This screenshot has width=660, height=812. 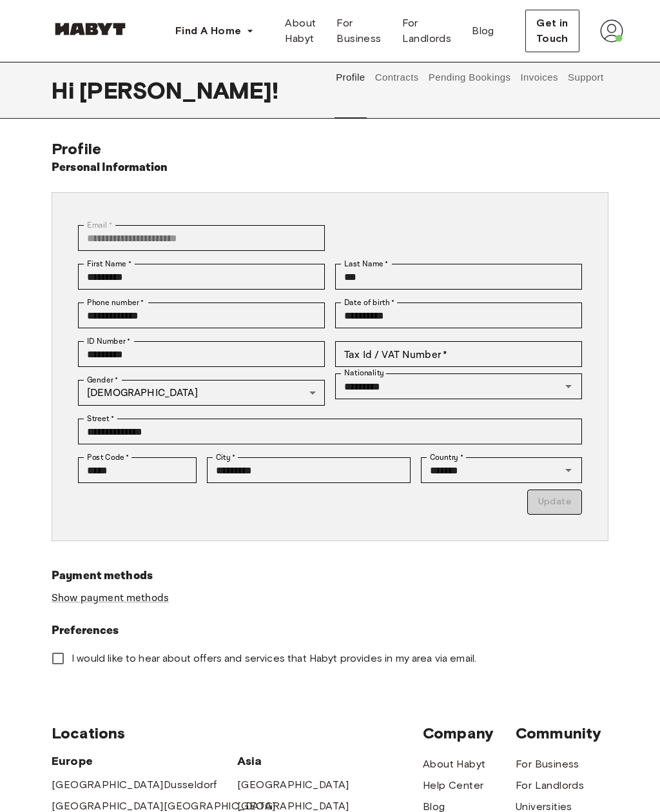 I want to click on span: Dusseldorf, so click(x=190, y=784).